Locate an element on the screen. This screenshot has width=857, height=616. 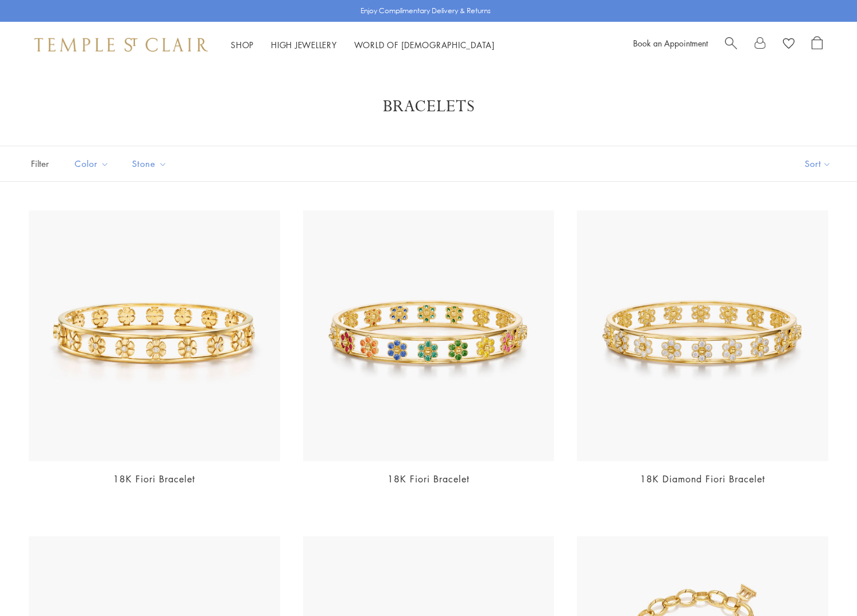
p: Enjoy Complimentary Delivery & Returns is located at coordinates (425, 11).